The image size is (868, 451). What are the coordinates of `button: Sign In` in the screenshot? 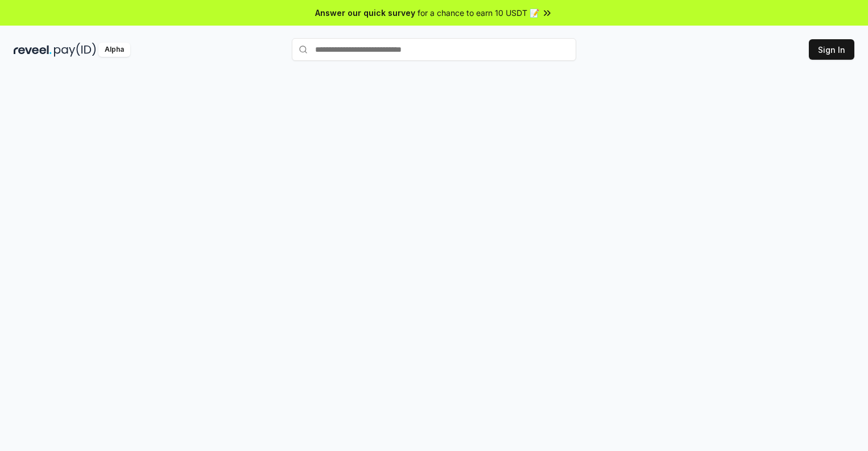 It's located at (832, 49).